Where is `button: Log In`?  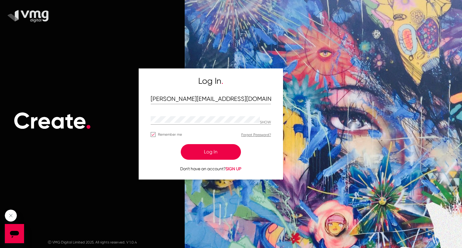
button: Log In is located at coordinates (211, 152).